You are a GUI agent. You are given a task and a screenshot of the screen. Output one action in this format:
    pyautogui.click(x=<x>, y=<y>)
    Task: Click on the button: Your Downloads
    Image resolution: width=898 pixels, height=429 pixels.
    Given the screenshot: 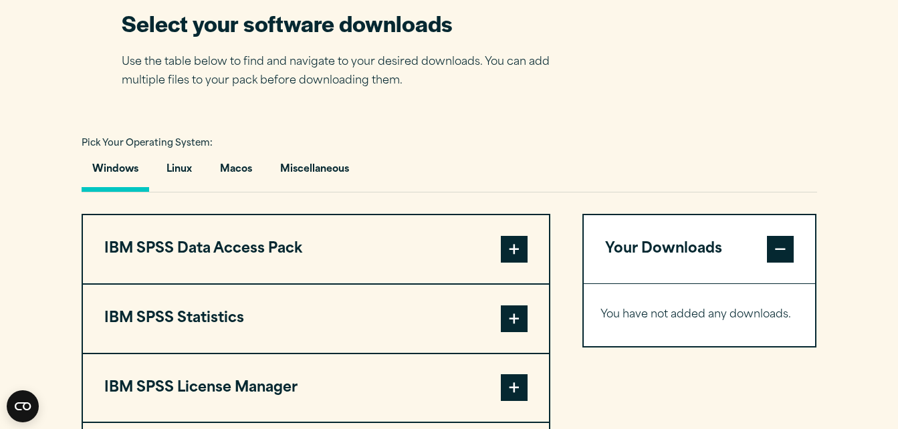 What is the action you would take?
    pyautogui.click(x=699, y=249)
    